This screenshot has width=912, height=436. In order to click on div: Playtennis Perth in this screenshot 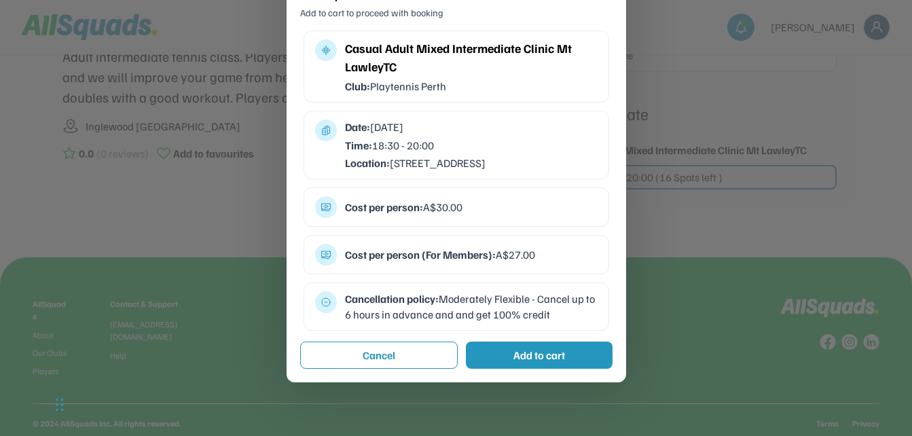, I will do `click(471, 86)`.